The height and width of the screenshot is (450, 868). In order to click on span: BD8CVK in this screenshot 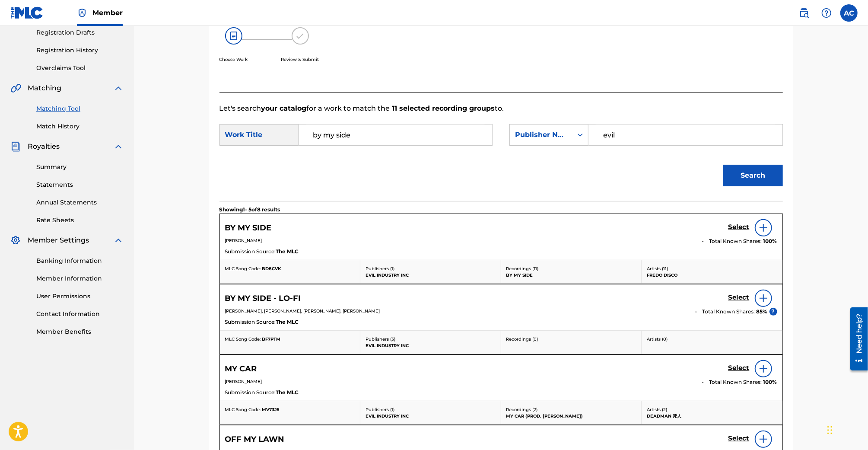, I will do `click(272, 269)`.